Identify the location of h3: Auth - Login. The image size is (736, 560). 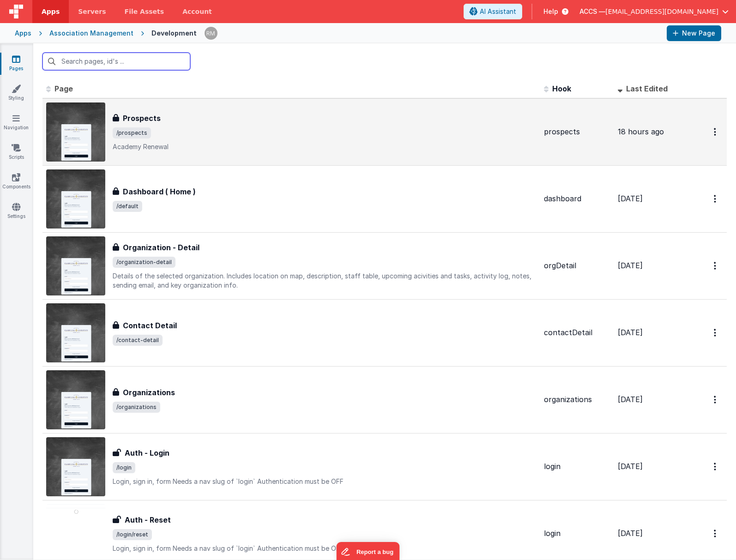
(147, 453).